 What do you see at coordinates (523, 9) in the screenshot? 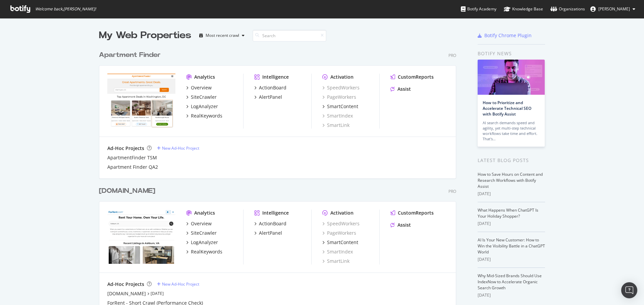
I see `div: Knowledge Base` at bounding box center [523, 9].